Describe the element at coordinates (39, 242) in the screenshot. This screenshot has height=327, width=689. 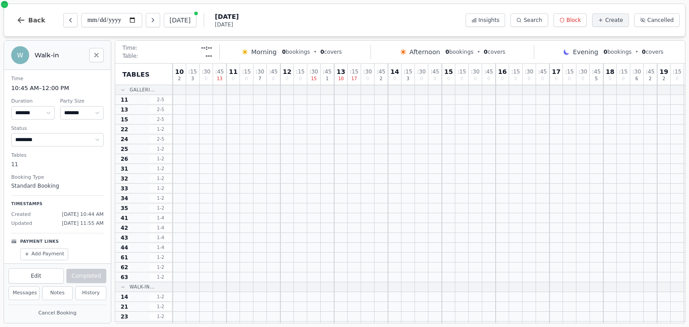
I see `p: Payment Links` at that location.